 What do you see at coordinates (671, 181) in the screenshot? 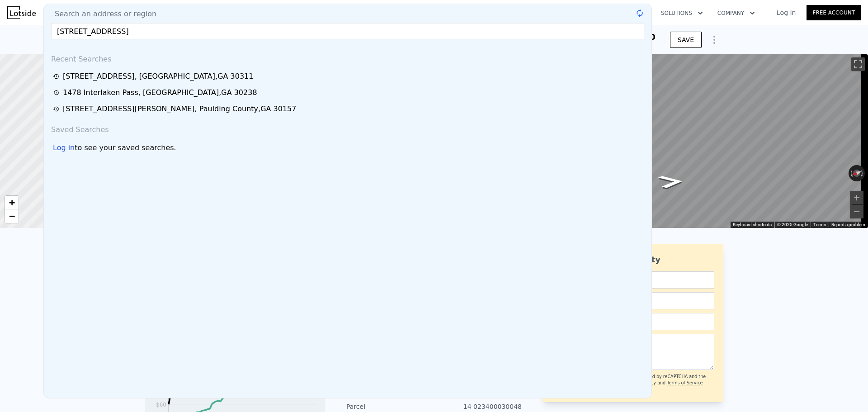
I see `path: Go South, Lynhurst Dr SW` at bounding box center [671, 181].